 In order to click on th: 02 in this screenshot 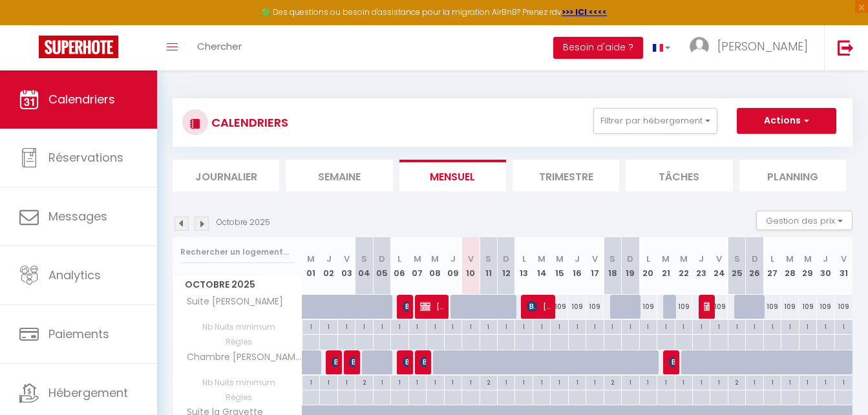, I will do `click(328, 266)`.